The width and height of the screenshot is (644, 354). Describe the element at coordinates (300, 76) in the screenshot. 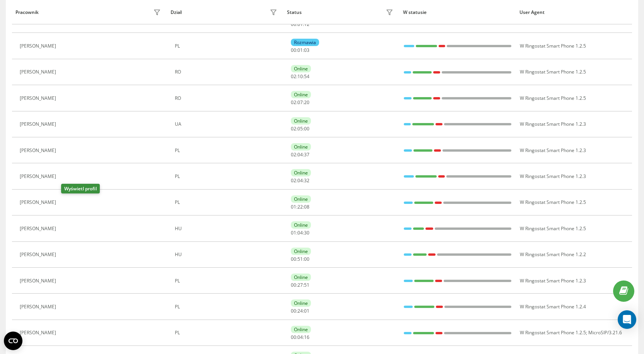

I see `span: 10` at that location.